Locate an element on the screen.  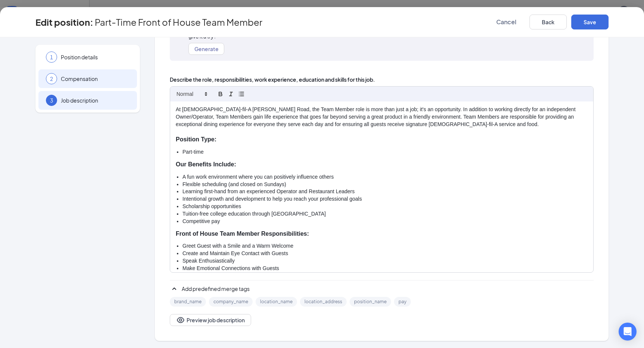
span: 2 is located at coordinates (51, 78).